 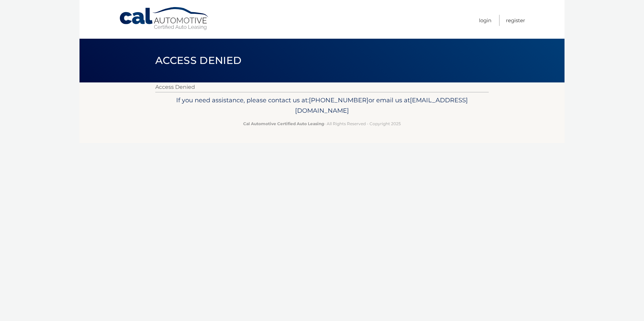 I want to click on p: If you need assistance, please contact us at: or email us at, so click(x=322, y=105).